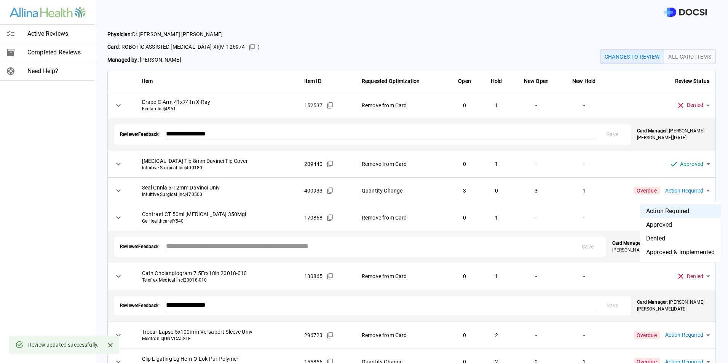 This screenshot has height=363, width=728. What do you see at coordinates (63, 345) in the screenshot?
I see `div: Review updated successfully.` at bounding box center [63, 345].